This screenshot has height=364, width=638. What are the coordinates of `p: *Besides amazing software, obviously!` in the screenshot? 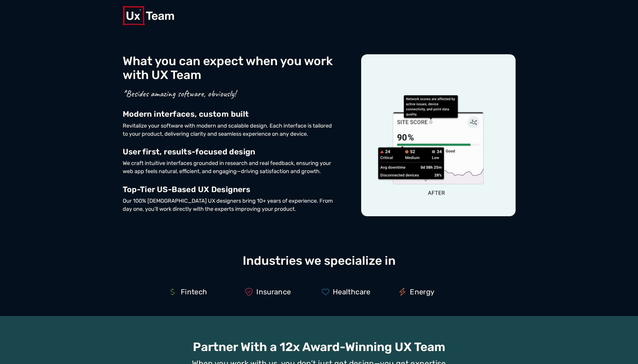 It's located at (230, 94).